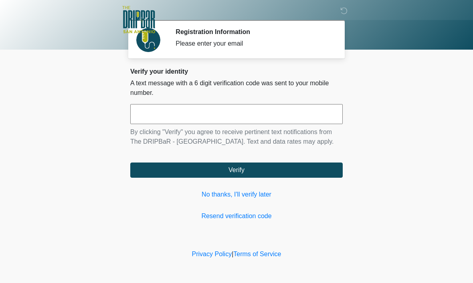 The width and height of the screenshot is (473, 283). Describe the element at coordinates (253, 44) in the screenshot. I see `div: Please enter your email` at that location.